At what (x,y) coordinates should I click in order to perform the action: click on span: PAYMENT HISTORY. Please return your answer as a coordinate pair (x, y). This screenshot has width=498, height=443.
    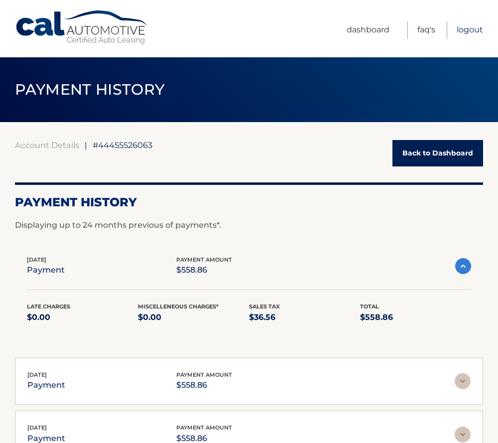
    Looking at the image, I should click on (90, 89).